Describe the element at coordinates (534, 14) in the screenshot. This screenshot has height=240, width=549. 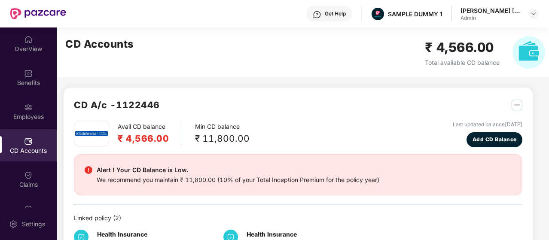
I see `img: svg+xml;base64,PHN2ZyBpZD0iRHJvcGRvd24tMzJ4MzIiIHhtbG5zPSJodHRwOi8vd3d3LnczLm9yZy8yMDAwL3N2ZyIgd2...` at that location.